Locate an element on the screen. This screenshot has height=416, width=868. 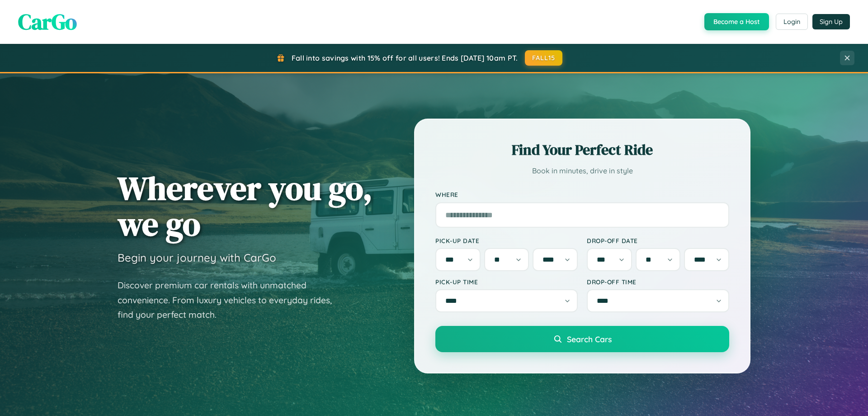
h1: Wherever you go, we go is located at coordinates (245, 206).